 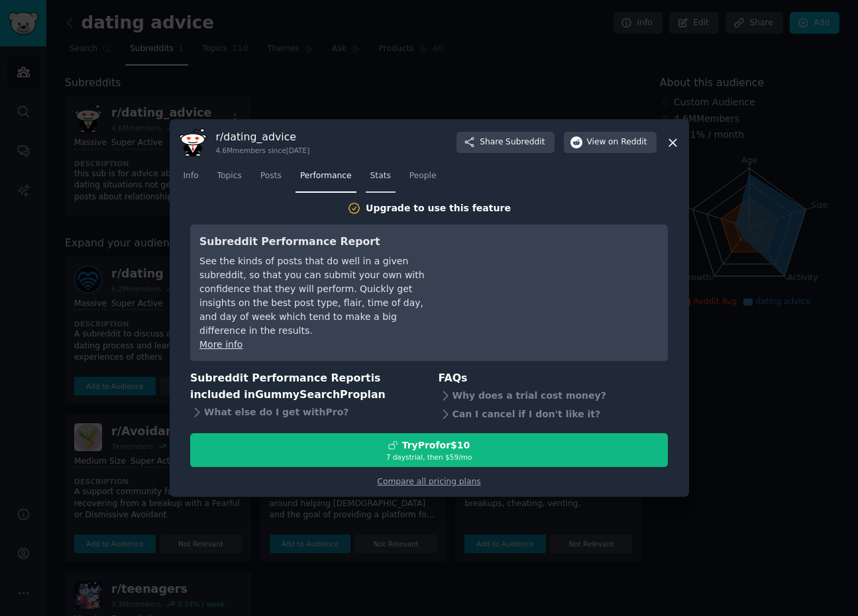 I want to click on a: Info, so click(x=191, y=179).